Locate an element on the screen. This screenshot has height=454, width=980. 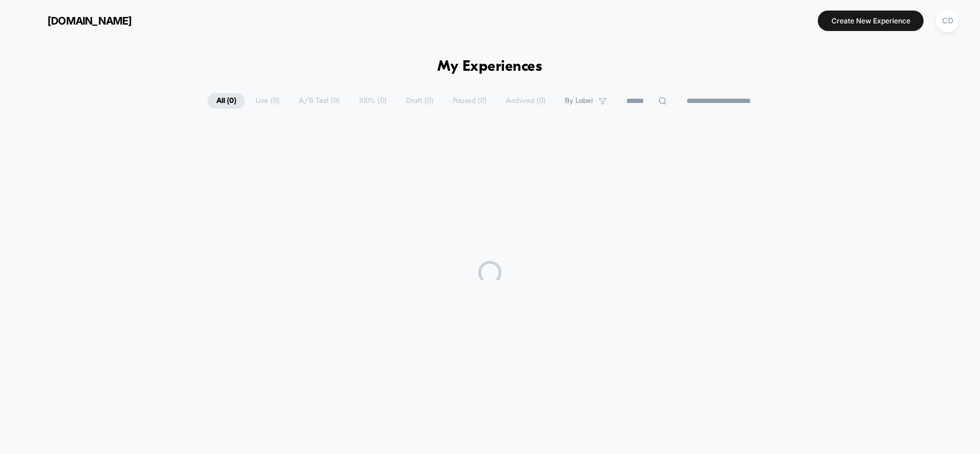
span: By Label is located at coordinates (579, 101).